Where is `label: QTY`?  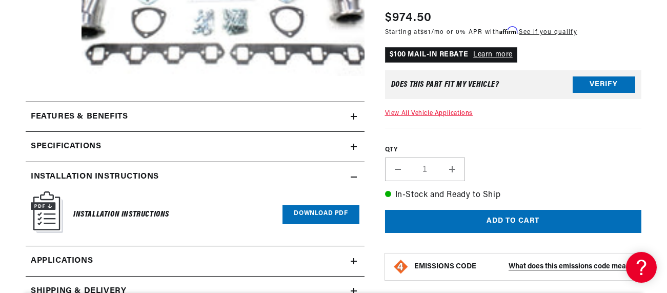 label: QTY is located at coordinates (513, 150).